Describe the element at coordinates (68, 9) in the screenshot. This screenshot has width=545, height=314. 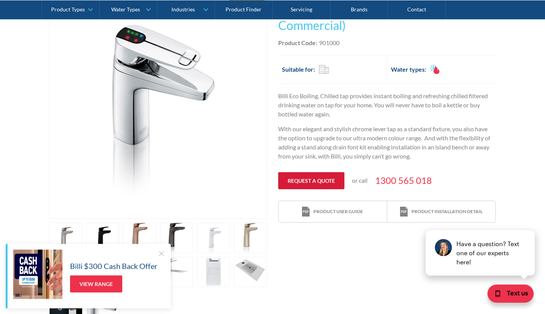
I see `div: Product Types` at that location.